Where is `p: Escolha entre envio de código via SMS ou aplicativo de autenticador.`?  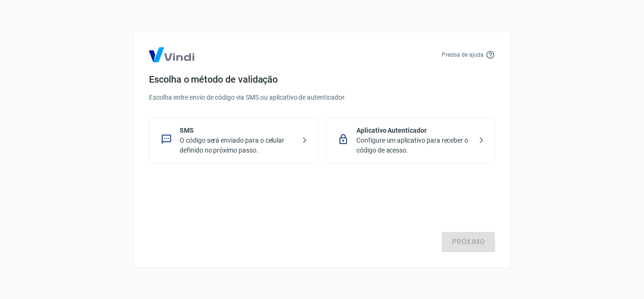 p: Escolha entre envio de código via SMS ou aplicativo de autenticador. is located at coordinates (322, 98).